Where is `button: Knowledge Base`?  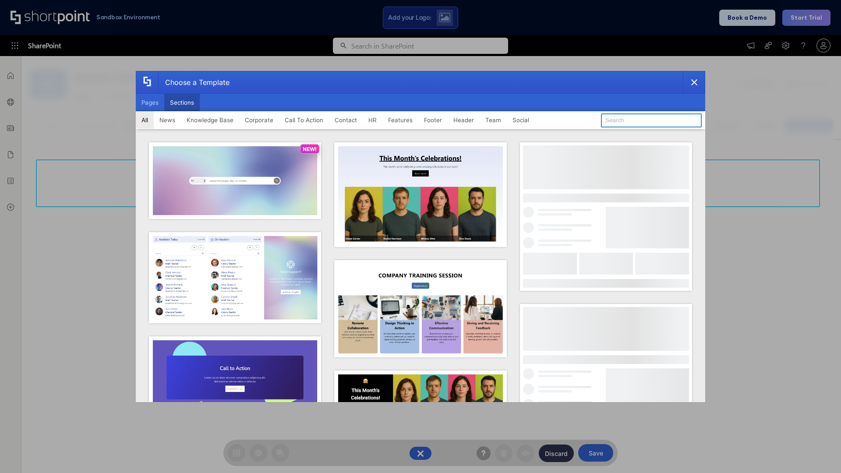
button: Knowledge Base is located at coordinates (210, 120).